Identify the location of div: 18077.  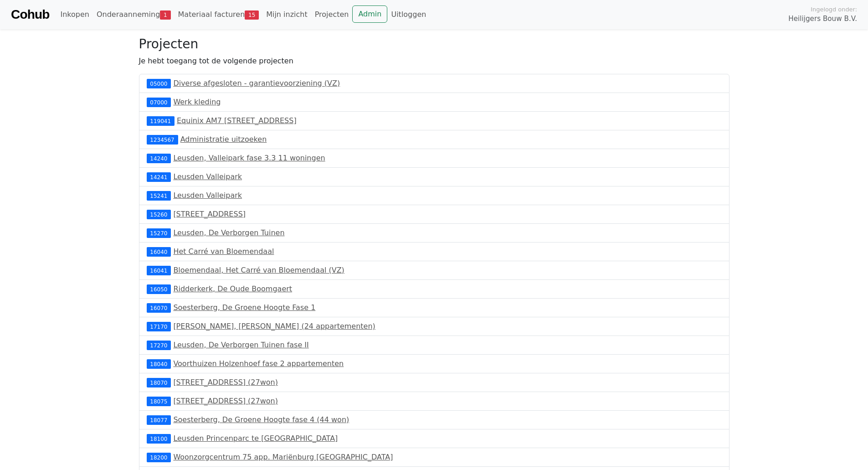
(159, 419).